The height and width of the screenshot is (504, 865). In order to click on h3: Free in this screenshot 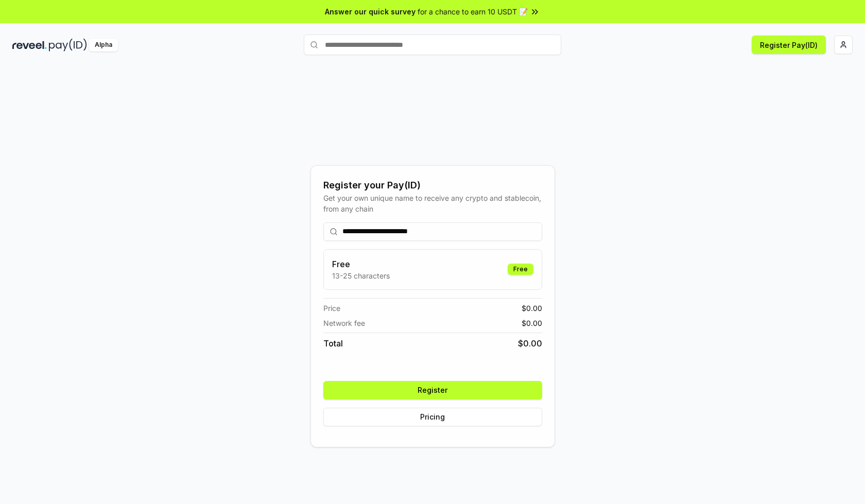, I will do `click(361, 264)`.